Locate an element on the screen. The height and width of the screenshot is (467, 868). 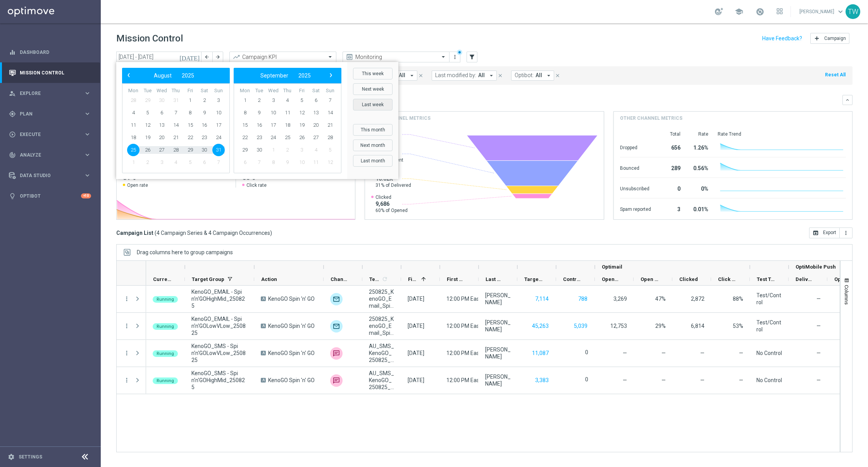
div: Row Groups is located at coordinates (185, 252).